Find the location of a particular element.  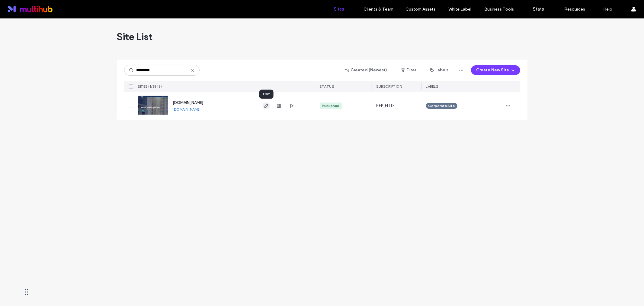

span: LABELS is located at coordinates (432, 86).